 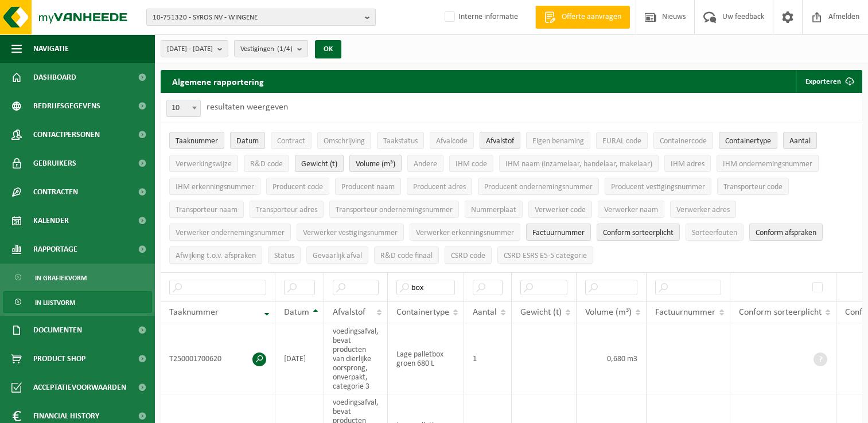 What do you see at coordinates (394, 210) in the screenshot?
I see `button: Transporteur ondernemingsnummerTransporteur ondernemingsnummer : Activate to sort` at bounding box center [394, 210].